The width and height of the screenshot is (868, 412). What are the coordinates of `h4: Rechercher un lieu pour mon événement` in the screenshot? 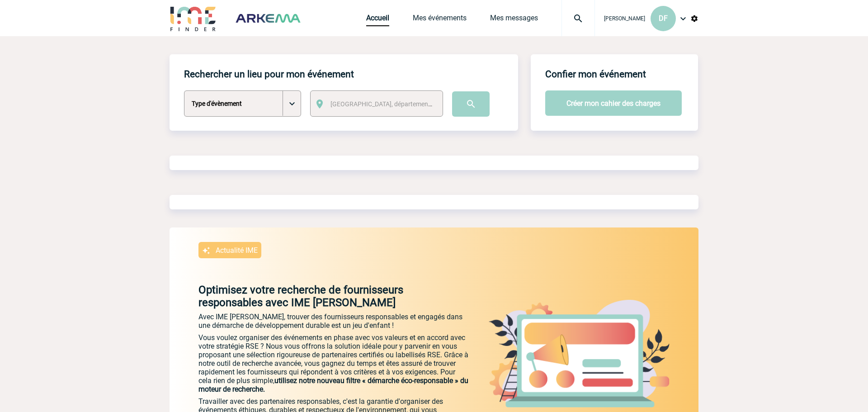 It's located at (269, 74).